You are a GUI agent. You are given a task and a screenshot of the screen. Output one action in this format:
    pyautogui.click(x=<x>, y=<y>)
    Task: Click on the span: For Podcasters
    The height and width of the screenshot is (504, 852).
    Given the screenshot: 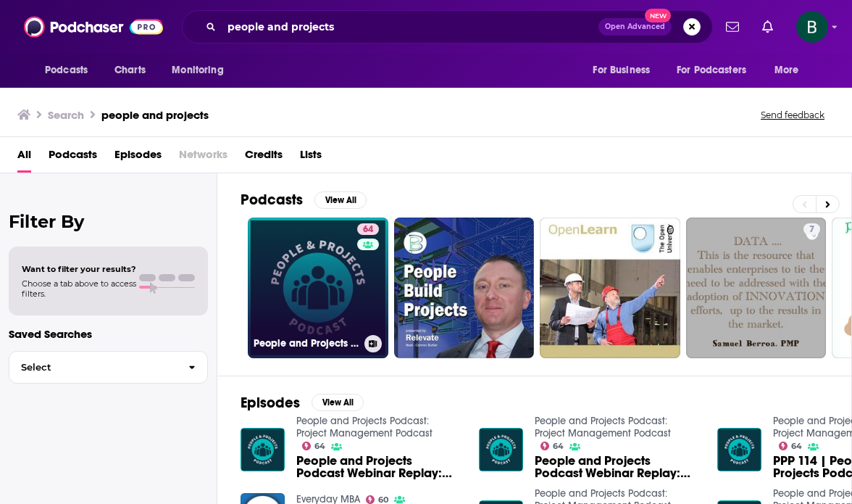 What is the action you would take?
    pyautogui.click(x=712, y=70)
    